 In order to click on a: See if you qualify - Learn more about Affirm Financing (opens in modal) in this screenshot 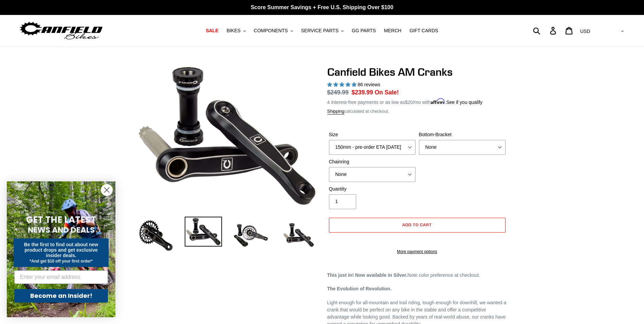, I will do `click(464, 102)`.